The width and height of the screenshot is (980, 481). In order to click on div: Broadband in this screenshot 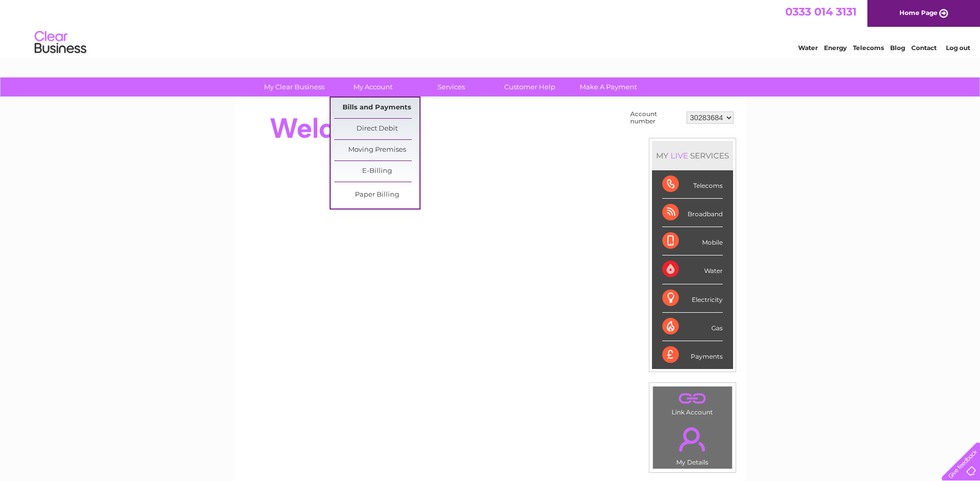, I will do `click(692, 213)`.